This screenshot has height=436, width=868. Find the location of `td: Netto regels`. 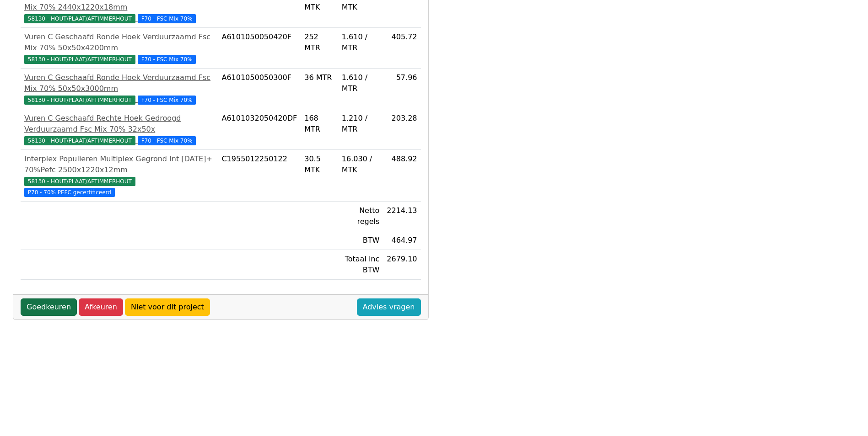

td: Netto regels is located at coordinates (361, 216).